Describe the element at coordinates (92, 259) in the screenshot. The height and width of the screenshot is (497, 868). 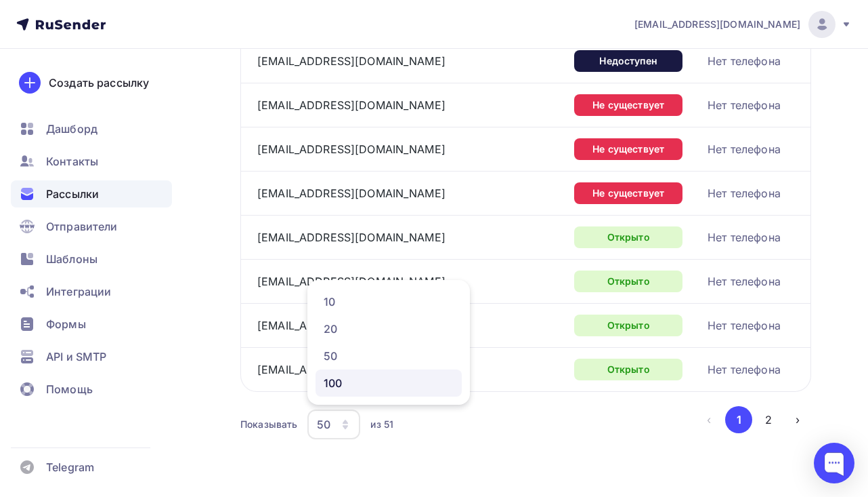
I see `a: Шаблоны` at that location.